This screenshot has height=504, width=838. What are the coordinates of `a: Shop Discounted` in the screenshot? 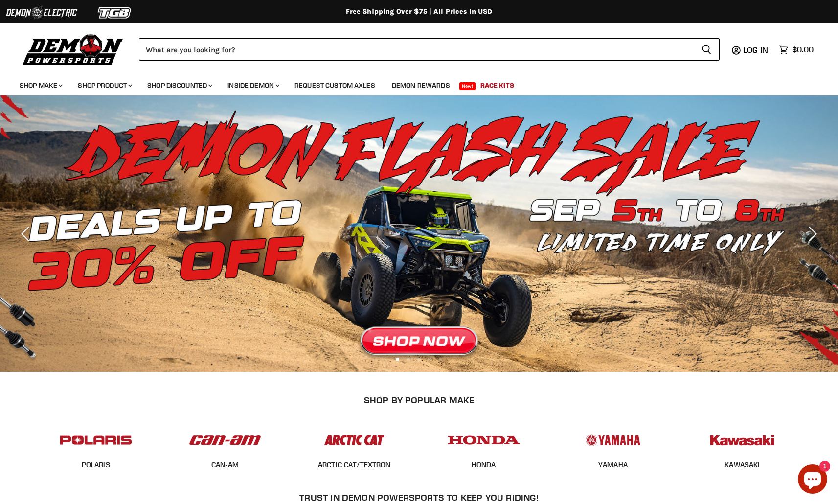 It's located at (179, 85).